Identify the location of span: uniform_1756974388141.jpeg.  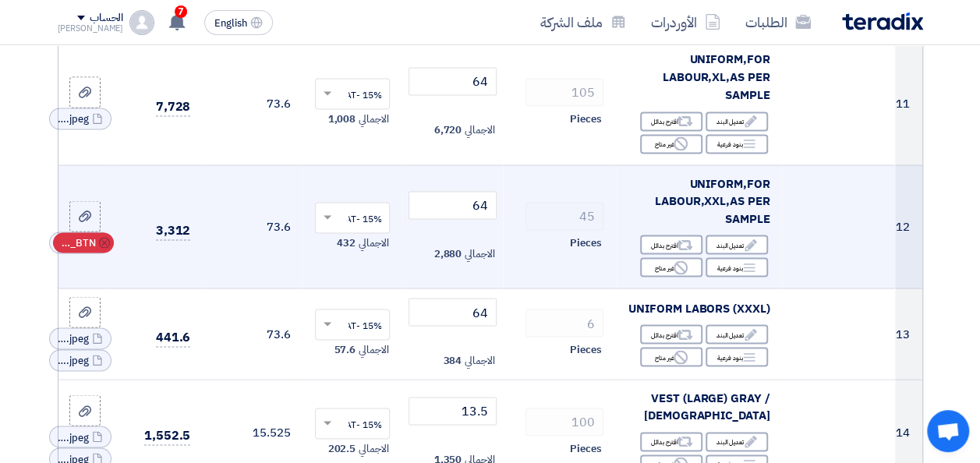
(73, 338).